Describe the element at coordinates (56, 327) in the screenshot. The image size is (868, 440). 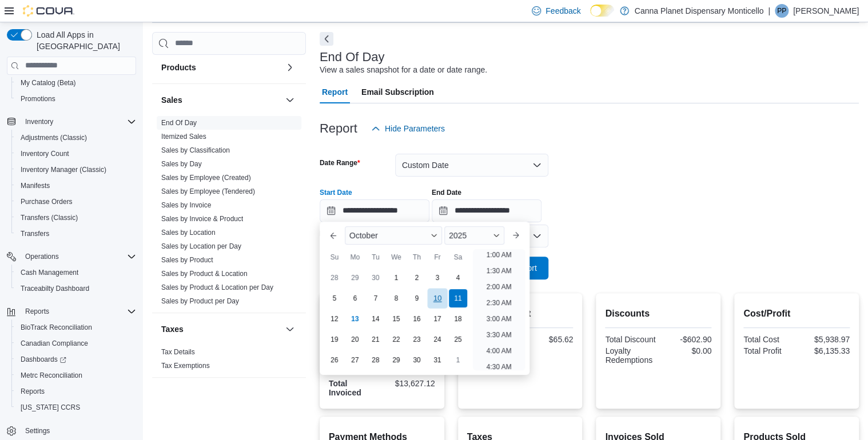
I see `span: BioTrack Reconciliation` at that location.